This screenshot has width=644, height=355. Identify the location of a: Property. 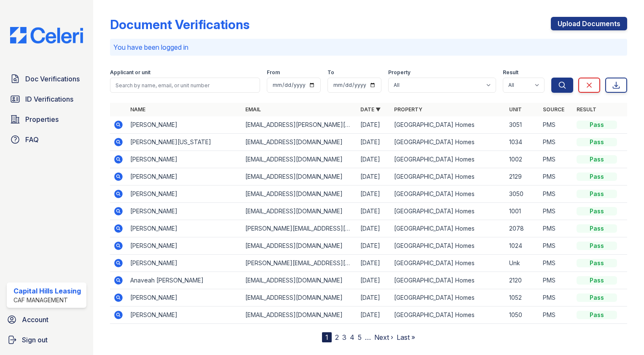
(408, 109).